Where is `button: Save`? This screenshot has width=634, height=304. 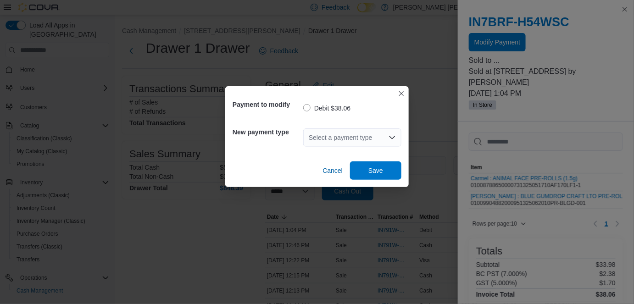
button: Save is located at coordinates (376, 171).